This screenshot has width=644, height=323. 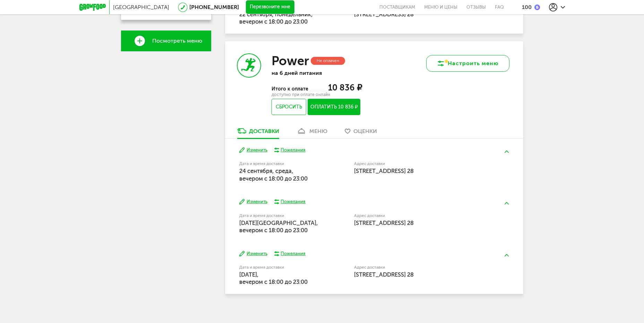 What do you see at coordinates (288, 107) in the screenshot?
I see `button: Сбросить` at bounding box center [288, 107].